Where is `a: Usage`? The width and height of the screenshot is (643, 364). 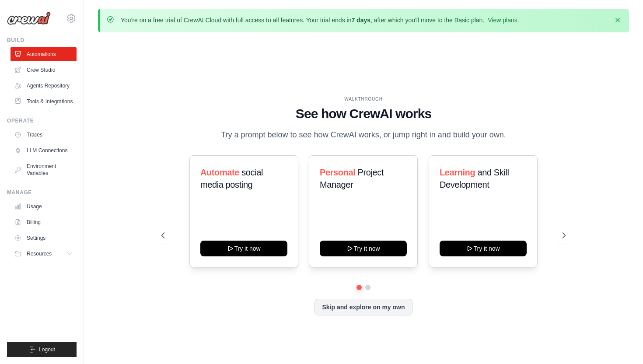 a: Usage is located at coordinates (43, 207).